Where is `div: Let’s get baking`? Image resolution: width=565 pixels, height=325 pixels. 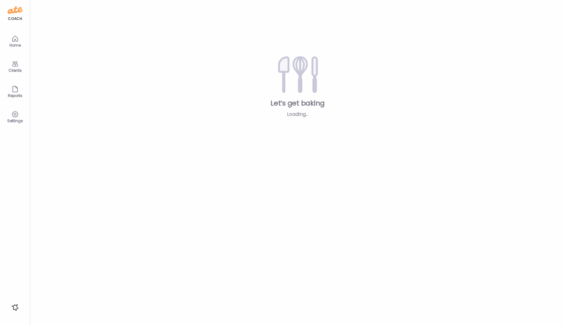
div: Let’s get baking is located at coordinates (297, 103).